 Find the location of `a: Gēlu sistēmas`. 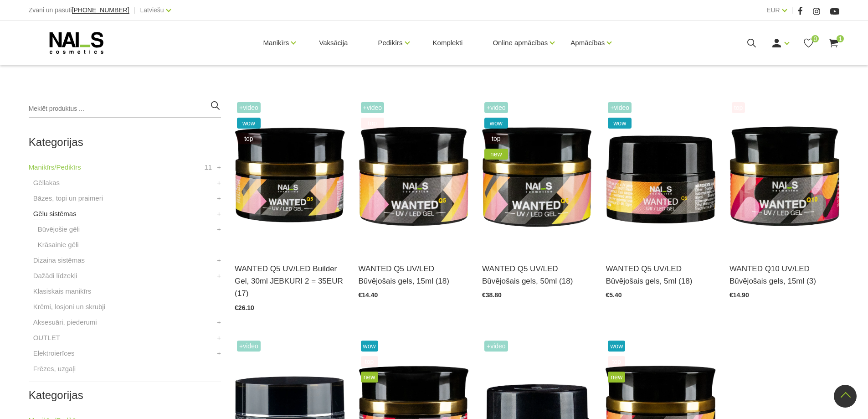

a: Gēlu sistēmas is located at coordinates (55, 214).